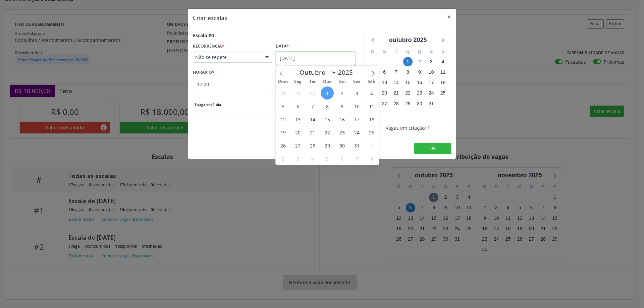 This screenshot has height=308, width=644. What do you see at coordinates (443, 62) in the screenshot?
I see `span: sábado, 4 de outubro de 2025` at bounding box center [443, 62].